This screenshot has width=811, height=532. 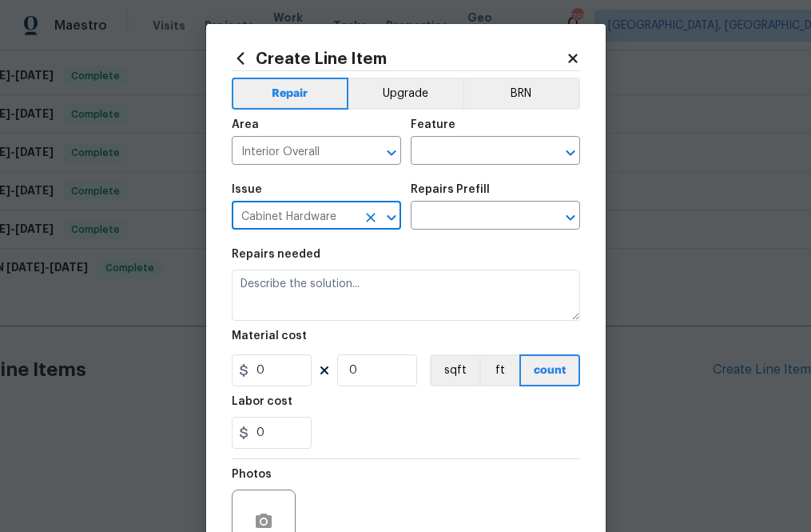 What do you see at coordinates (247, 189) in the screenshot?
I see `h5: Issue` at bounding box center [247, 189].